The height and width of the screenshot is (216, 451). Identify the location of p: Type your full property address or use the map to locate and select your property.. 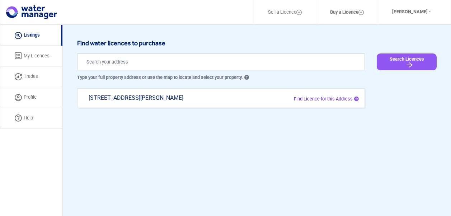
(221, 77).